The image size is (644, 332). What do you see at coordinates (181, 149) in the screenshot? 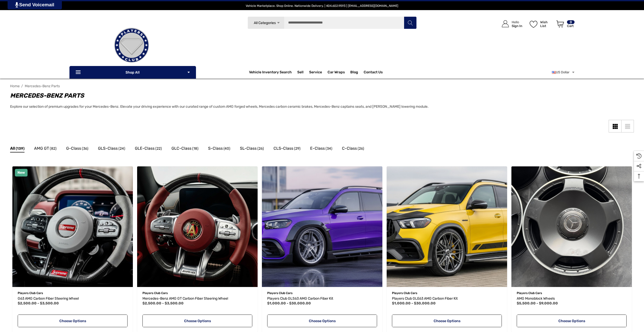
I see `span: GLC-Class` at bounding box center [181, 149].